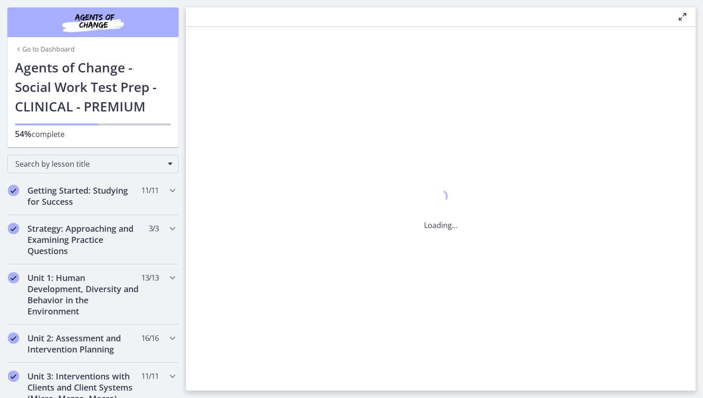 The width and height of the screenshot is (703, 398). What do you see at coordinates (93, 87) in the screenshot?
I see `h1: Agents of Change - Social Work Test Prep - CLINICAL - PREMIUM` at bounding box center [93, 87].